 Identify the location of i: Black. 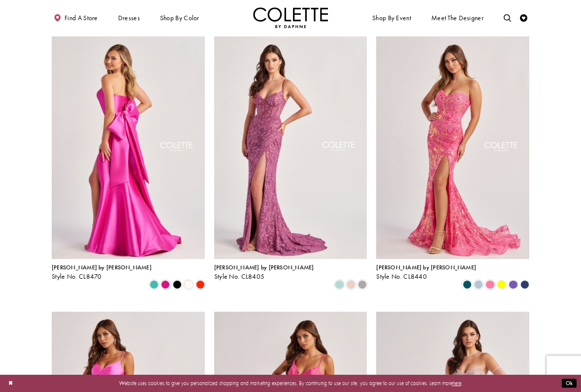
(178, 285).